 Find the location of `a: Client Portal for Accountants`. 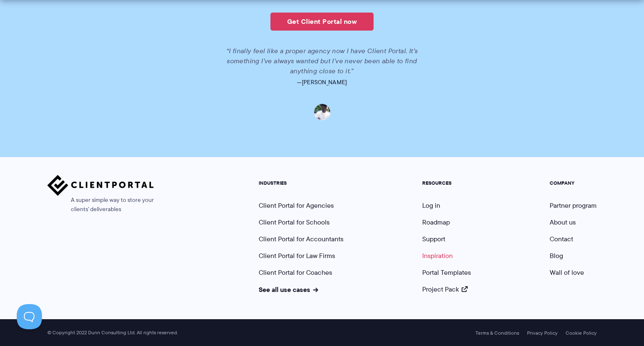

a: Client Portal for Accountants is located at coordinates (301, 239).